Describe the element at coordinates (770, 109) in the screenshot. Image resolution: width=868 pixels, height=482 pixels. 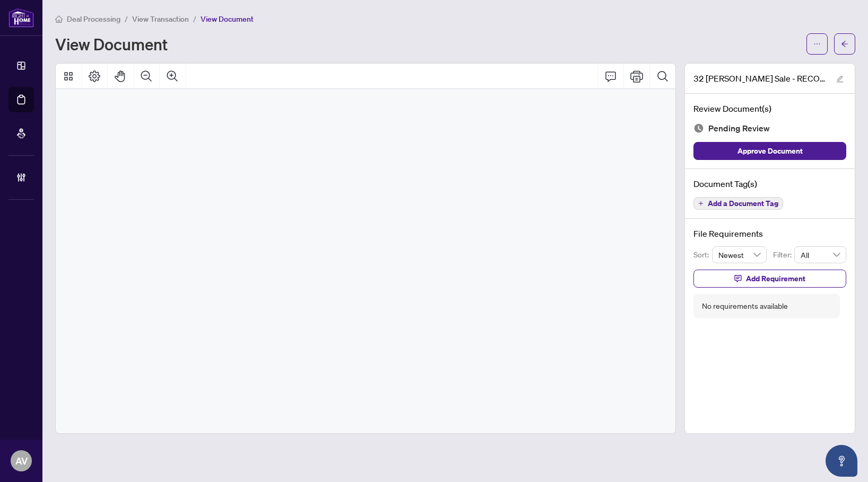
I see `h4: Review Document(s)` at that location.